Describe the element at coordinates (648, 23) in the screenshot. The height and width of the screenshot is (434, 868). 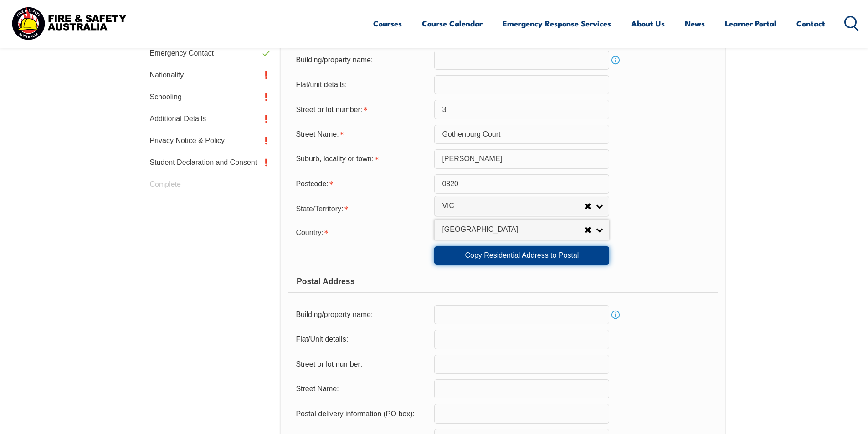
I see `a: About Us` at that location.